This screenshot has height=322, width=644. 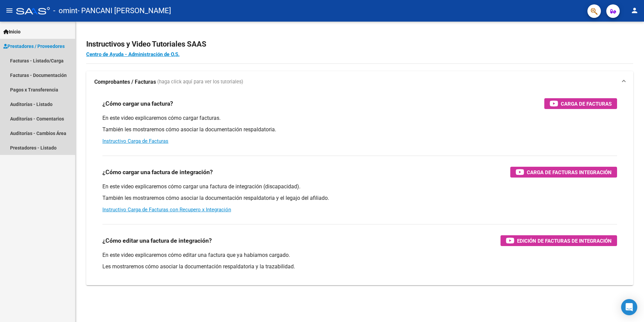 What do you see at coordinates (360, 198) in the screenshot?
I see `p: También les mostraremos cómo asociar la documentación respaldatoria y el legajo del afiliado.` at bounding box center [360, 198].